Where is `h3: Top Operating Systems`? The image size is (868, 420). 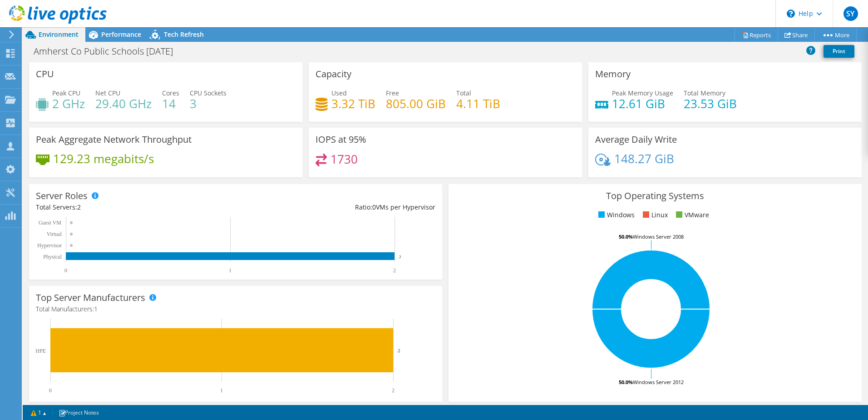
h3: Top Operating Systems is located at coordinates (655, 196).